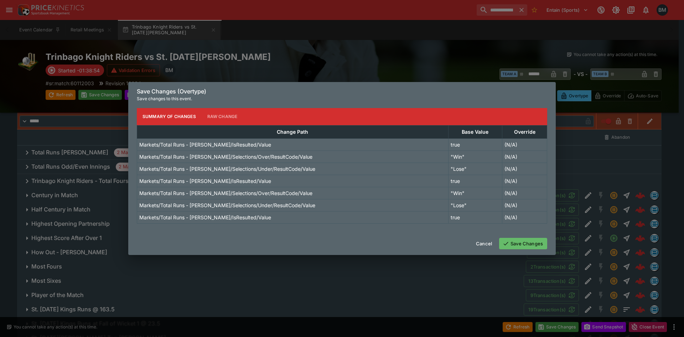  I want to click on button: Raw Change, so click(222, 117).